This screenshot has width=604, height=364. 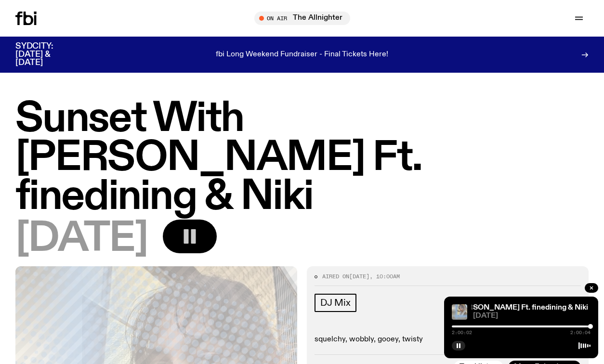 What do you see at coordinates (335, 303) in the screenshot?
I see `span: DJ Mix` at bounding box center [335, 303].